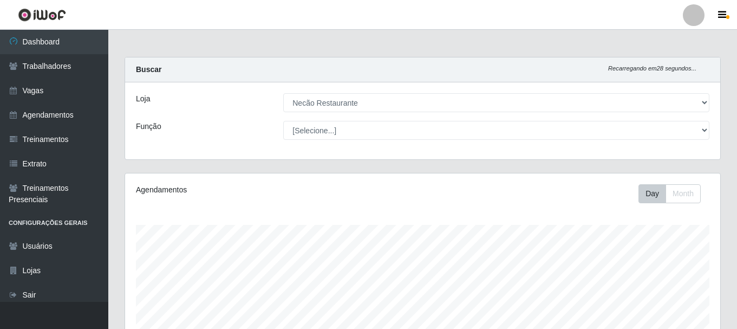 This screenshot has height=329, width=737. What do you see at coordinates (652, 193) in the screenshot?
I see `button: Day` at bounding box center [652, 193].